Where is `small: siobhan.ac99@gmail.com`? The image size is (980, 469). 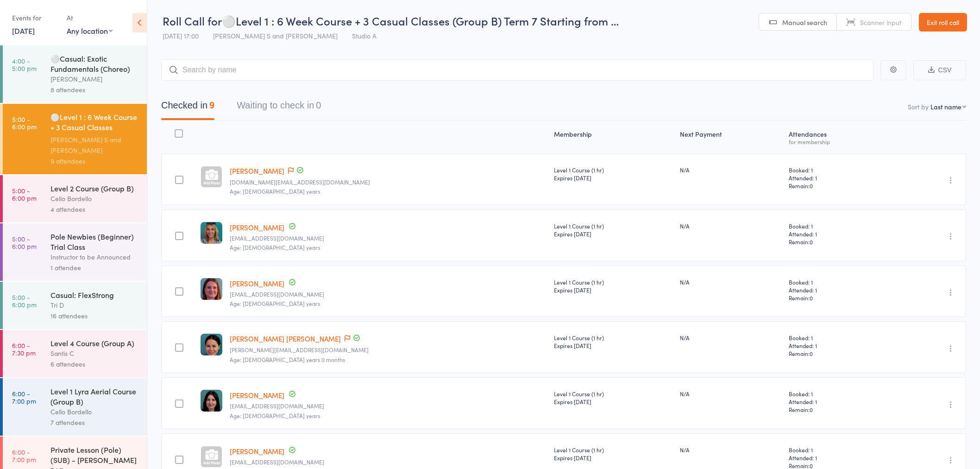 small: siobhan.ac99@gmail.com is located at coordinates (388, 295).